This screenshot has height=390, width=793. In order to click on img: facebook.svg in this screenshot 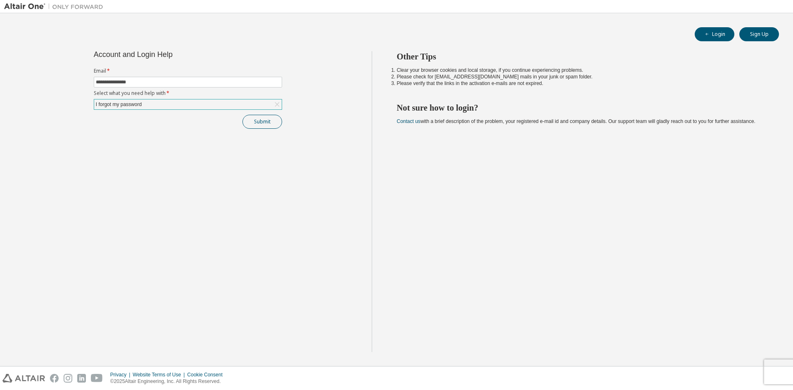, I will do `click(54, 378)`.